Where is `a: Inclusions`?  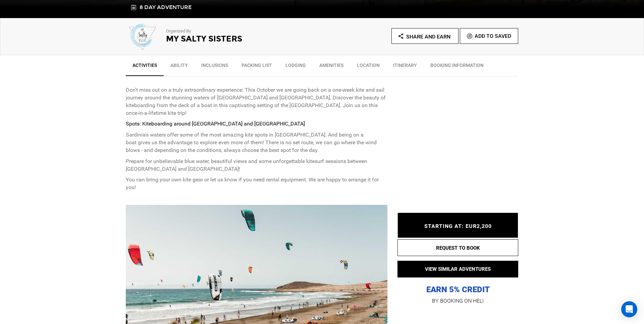
a: Inclusions is located at coordinates (215, 67).